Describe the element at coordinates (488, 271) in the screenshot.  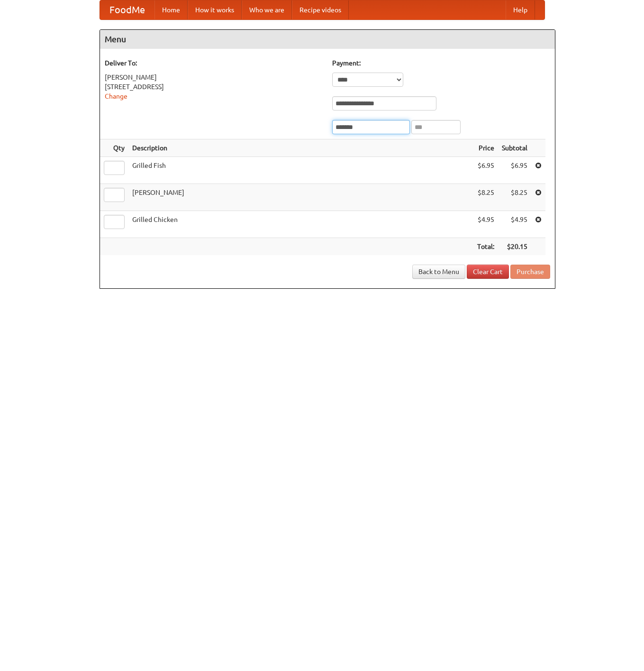
I see `a: Clear Cart` at that location.